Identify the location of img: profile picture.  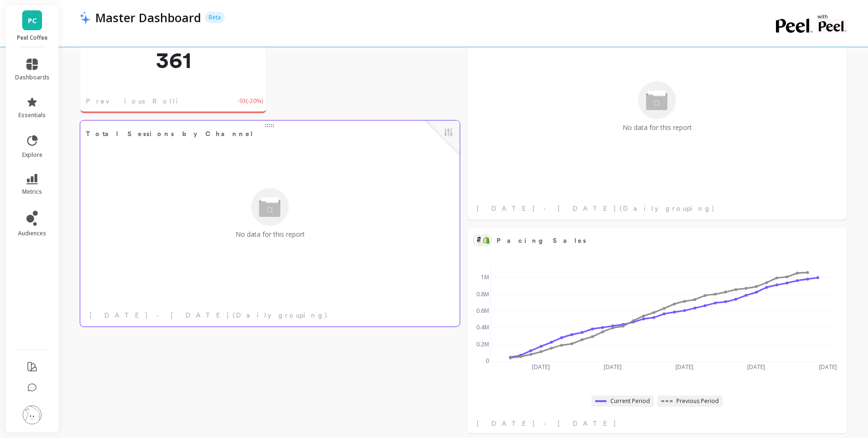
(32, 415).